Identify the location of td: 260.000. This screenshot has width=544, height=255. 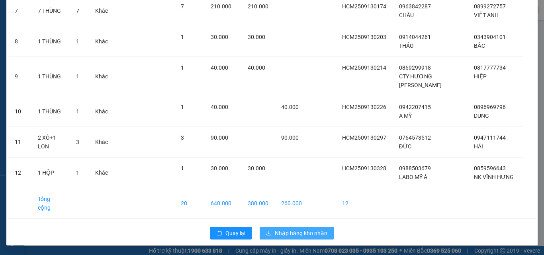
(291, 203).